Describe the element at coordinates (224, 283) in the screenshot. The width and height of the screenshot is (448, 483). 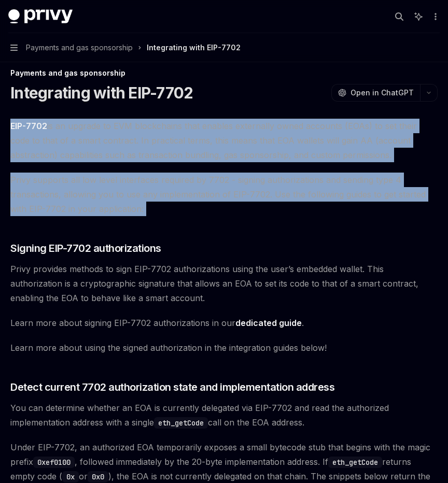
I see `span: Privy provides methods to sign EIP-7702 authorizations using the user’s embedded wallet. This aut...` at that location.